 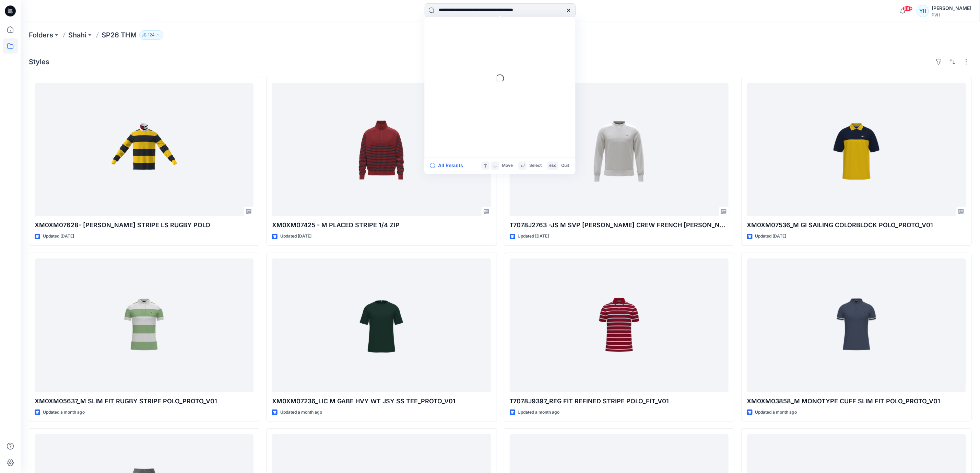 What do you see at coordinates (382, 225) in the screenshot?
I see `p: XM0XM07425 - M PLACED STRIPE 1/4 ZIP` at bounding box center [382, 225].